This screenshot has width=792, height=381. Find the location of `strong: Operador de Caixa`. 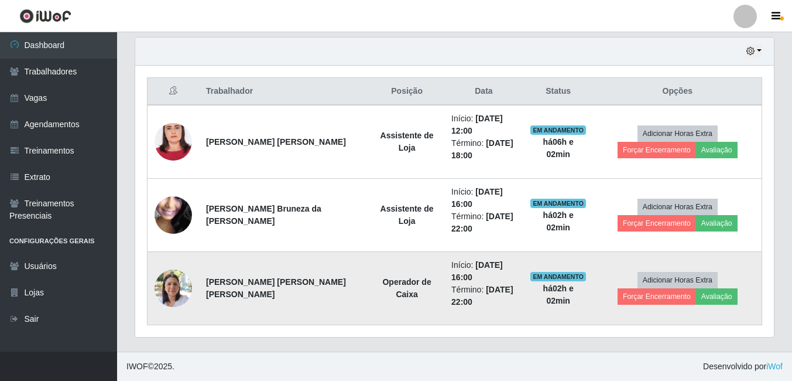

strong: Operador de Caixa is located at coordinates (406, 288).